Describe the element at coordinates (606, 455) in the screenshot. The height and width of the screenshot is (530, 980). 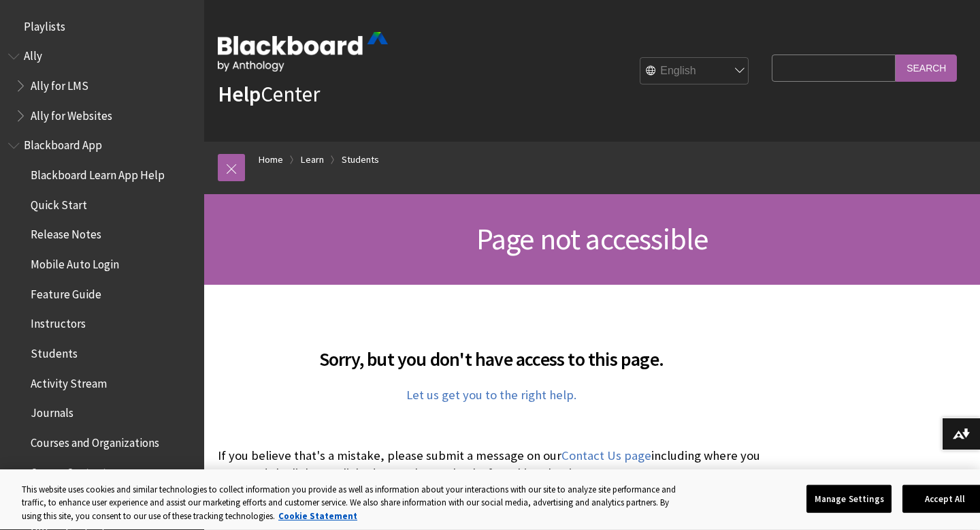
I see `a: Contact Us page` at that location.